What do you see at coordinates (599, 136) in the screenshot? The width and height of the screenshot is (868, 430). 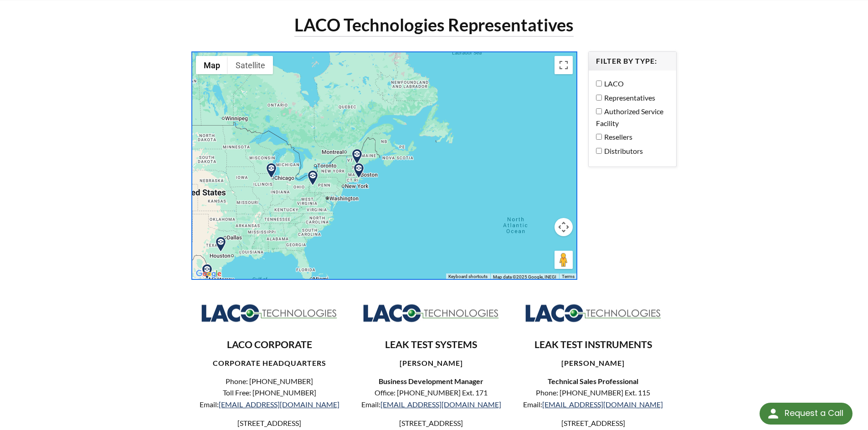 I see `input: Resellers` at bounding box center [599, 136].